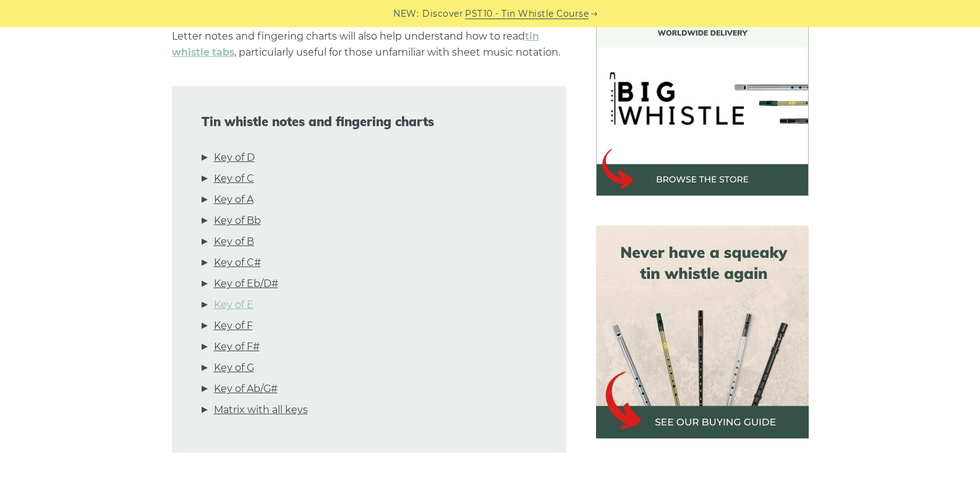  I want to click on a: Key of F, so click(233, 326).